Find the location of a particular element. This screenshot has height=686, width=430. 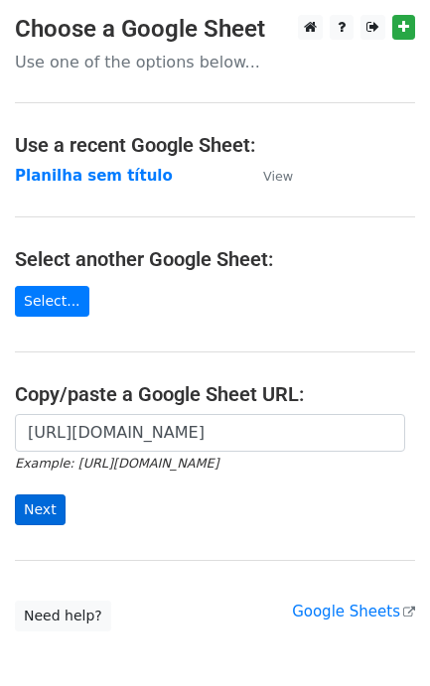

small: View is located at coordinates (278, 176).